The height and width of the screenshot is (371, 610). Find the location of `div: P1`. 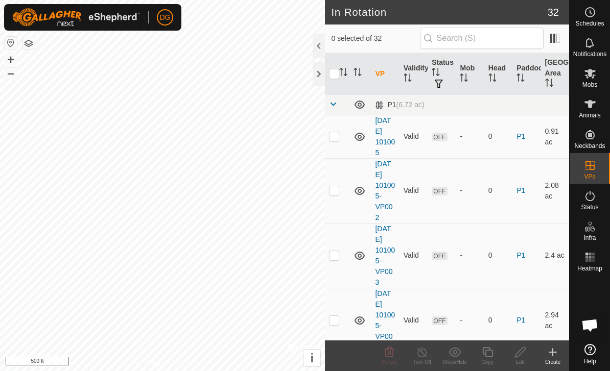

div: P1 is located at coordinates (399, 105).